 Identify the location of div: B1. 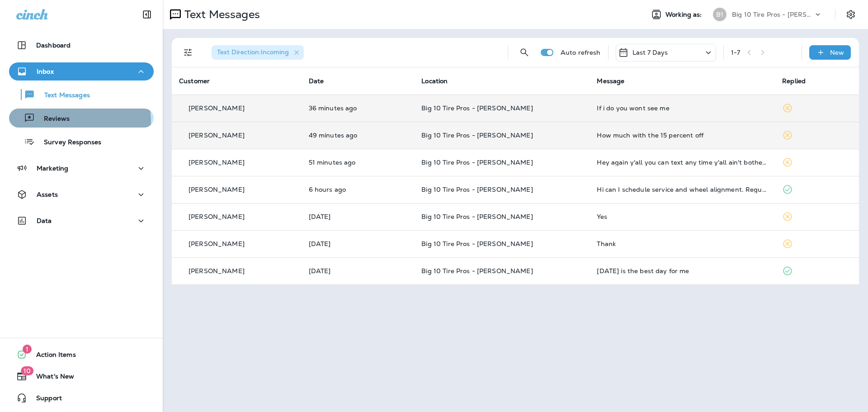
(720, 15).